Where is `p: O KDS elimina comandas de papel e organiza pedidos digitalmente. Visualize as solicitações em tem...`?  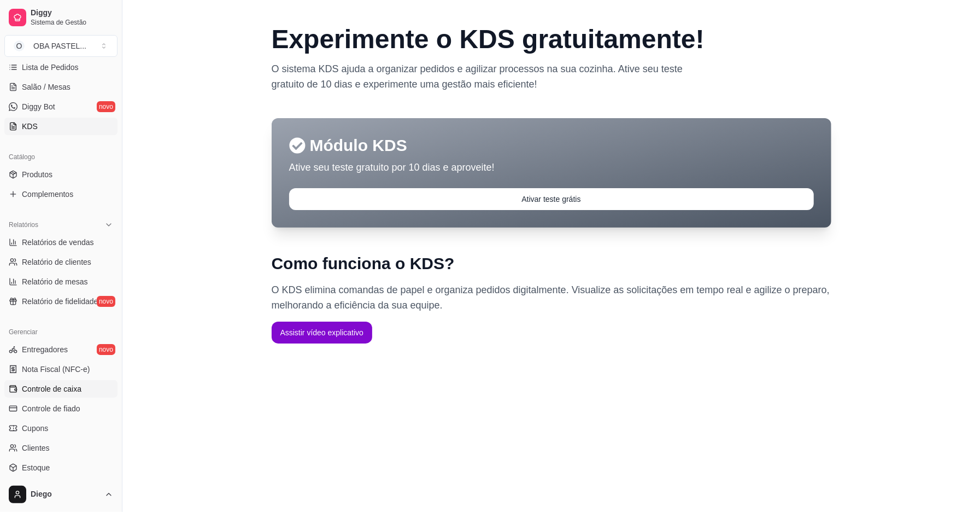
p: O KDS elimina comandas de papel e organiza pedidos digitalmente. Visualize as solicitações em tem... is located at coordinates (552, 297).